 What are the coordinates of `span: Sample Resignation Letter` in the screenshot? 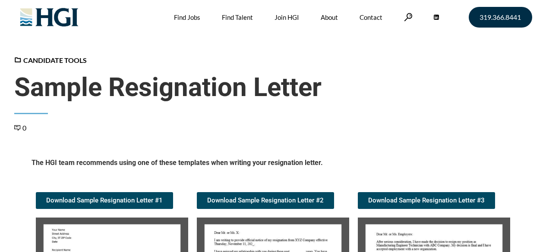 It's located at (273, 88).